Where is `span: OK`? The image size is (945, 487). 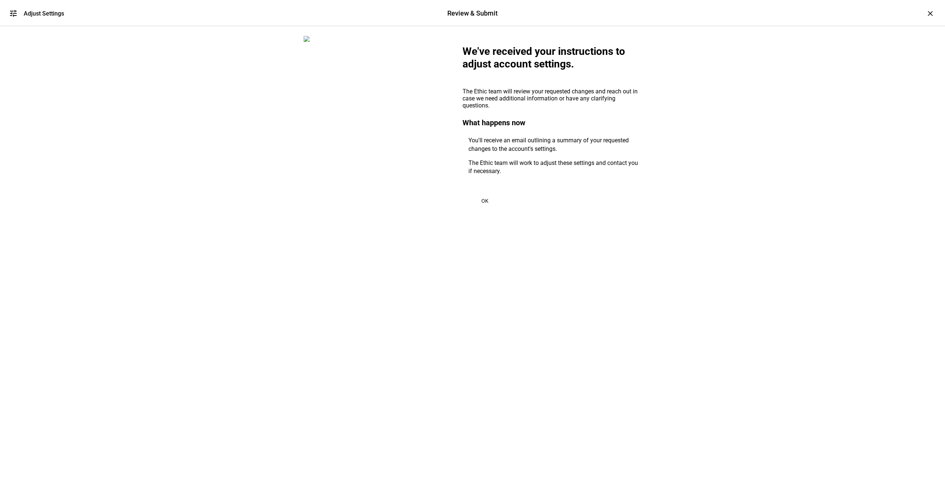 span: OK is located at coordinates (485, 201).